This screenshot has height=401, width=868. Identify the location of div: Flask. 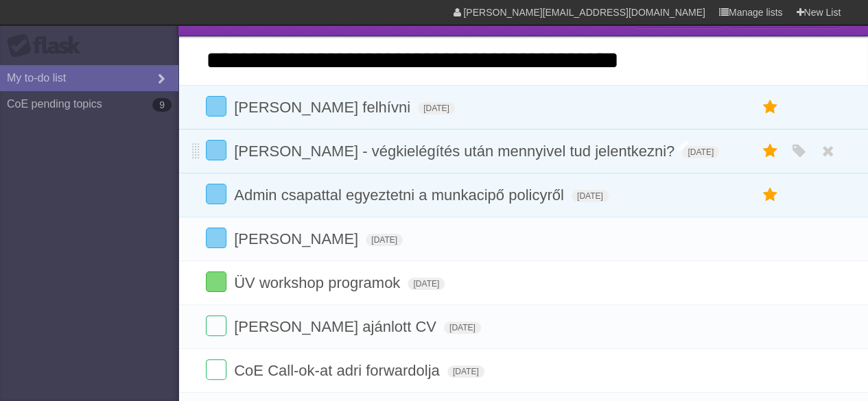
(48, 46).